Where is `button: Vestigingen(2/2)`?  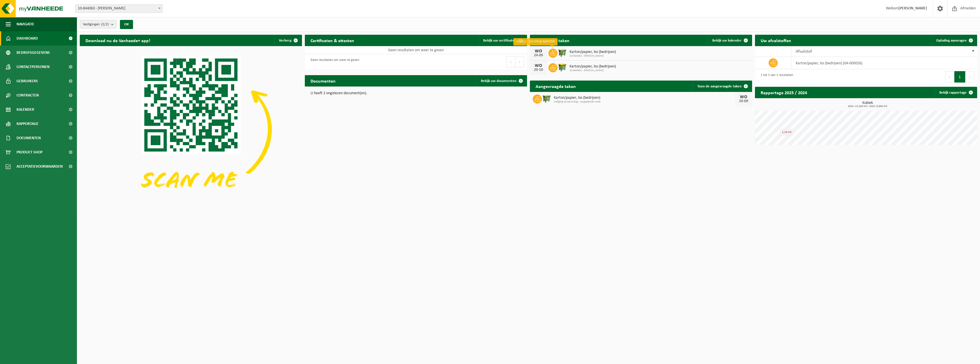
button: Vestigingen(2/2) is located at coordinates (98, 25).